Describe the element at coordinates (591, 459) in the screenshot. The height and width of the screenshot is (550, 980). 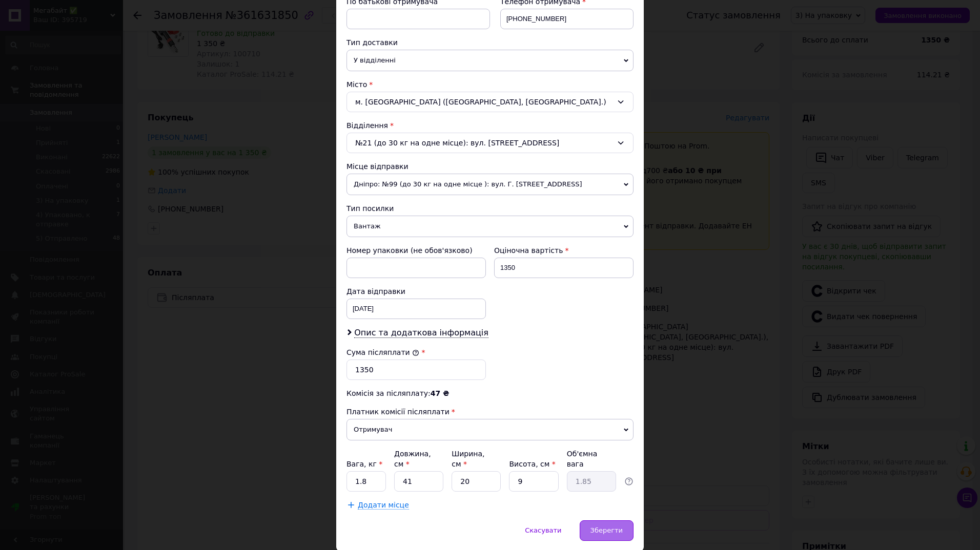
I see `div: Об'ємна вага` at that location.